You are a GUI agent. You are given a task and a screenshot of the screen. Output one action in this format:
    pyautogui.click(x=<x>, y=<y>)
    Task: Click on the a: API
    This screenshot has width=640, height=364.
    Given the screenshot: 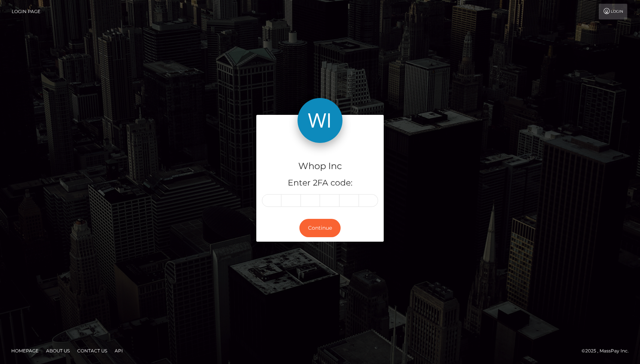 What is the action you would take?
    pyautogui.click(x=119, y=351)
    